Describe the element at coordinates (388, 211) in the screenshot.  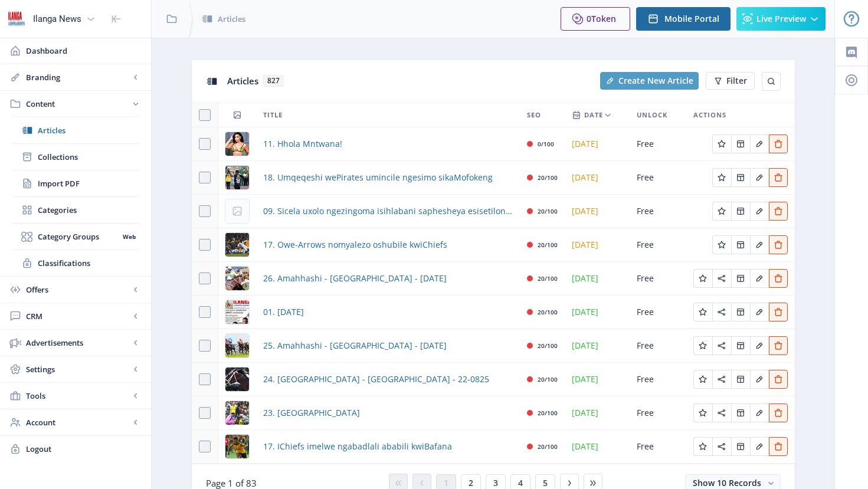
I see `span: 09. Sicela uxolo ngezingoma isihlabani saphesheya esisetilongweni` at that location.